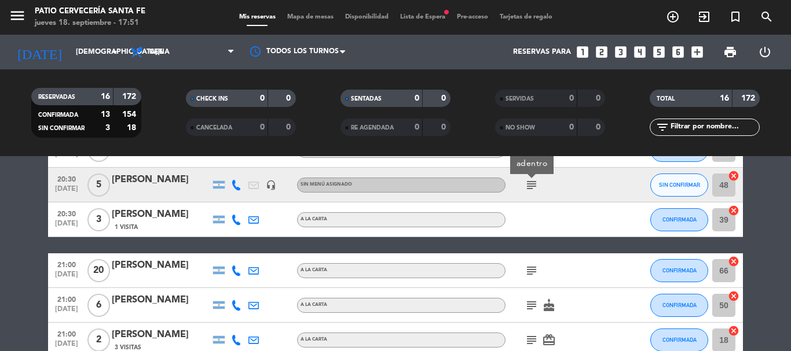 This screenshot has height=351, width=791. I want to click on span: Mapa de mesas, so click(310, 17).